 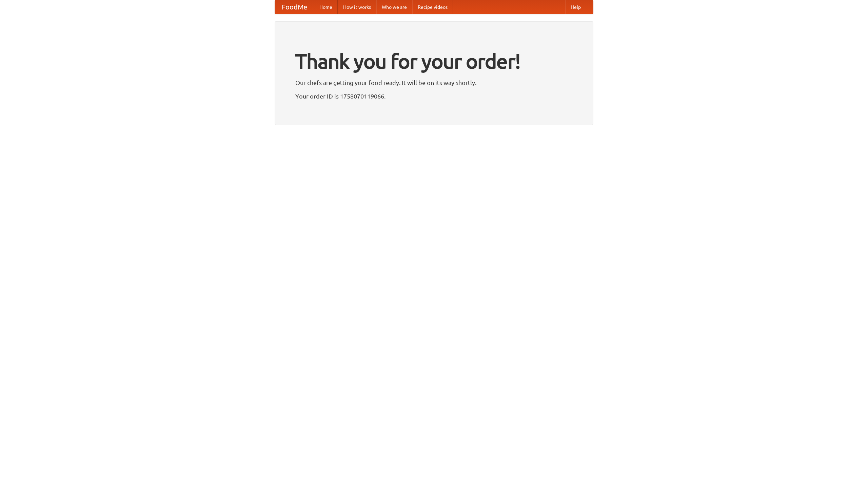 I want to click on h1: Thank you for your order!, so click(x=434, y=61).